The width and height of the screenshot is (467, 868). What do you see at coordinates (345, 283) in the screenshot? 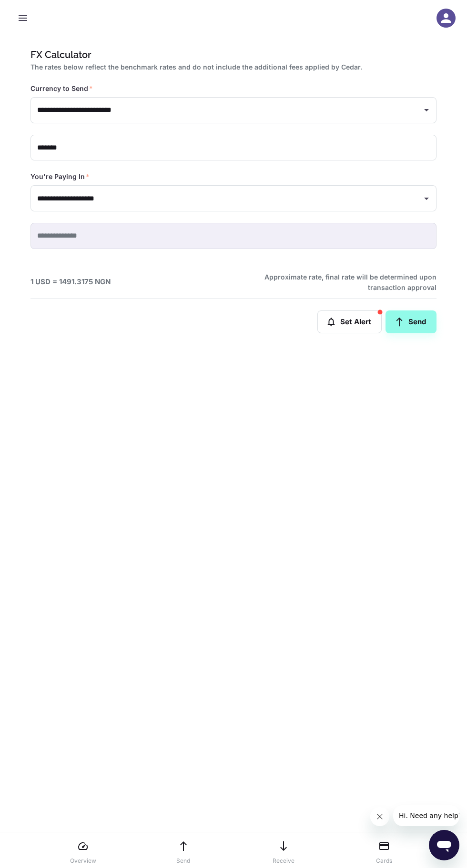
I see `h6: Approximate rate, final rate will be determined upon transaction approval` at bounding box center [345, 283].